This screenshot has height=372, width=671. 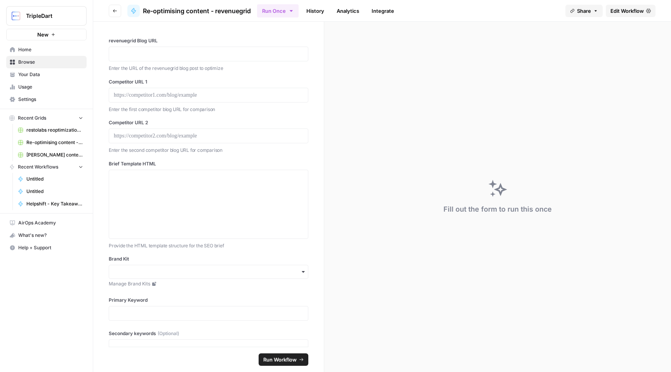 I want to click on button: Help + Support, so click(x=46, y=248).